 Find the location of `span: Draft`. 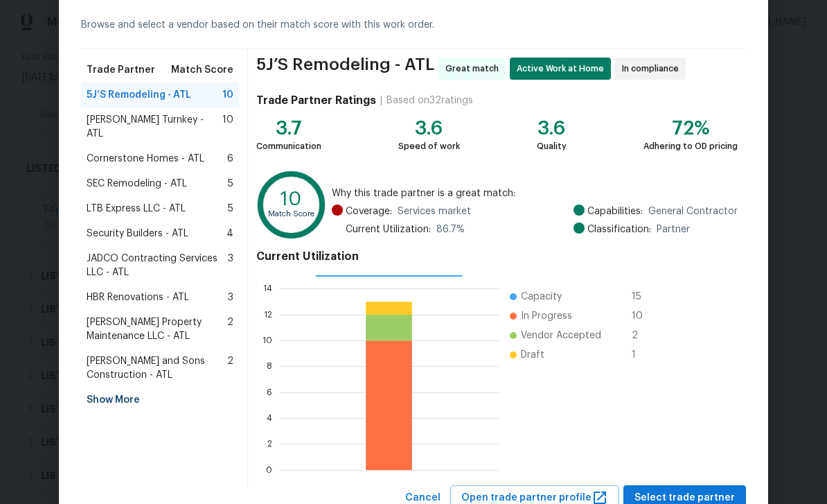

span: Draft is located at coordinates (533, 354).